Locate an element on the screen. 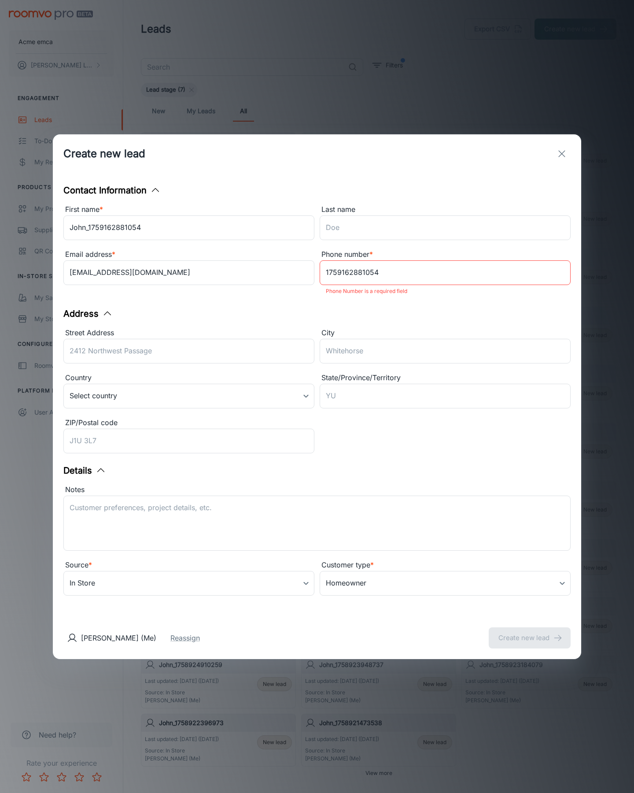  input: Whitehorse is located at coordinates (445, 351).